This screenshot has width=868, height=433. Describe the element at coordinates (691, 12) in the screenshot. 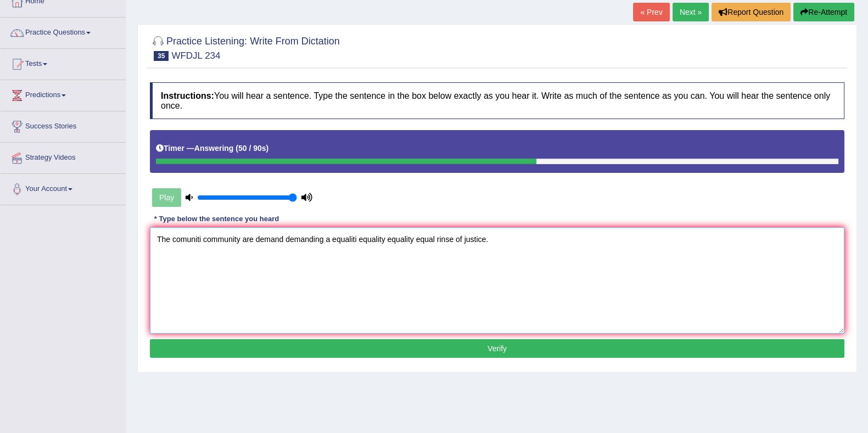

I see `a: Next »` at that location.